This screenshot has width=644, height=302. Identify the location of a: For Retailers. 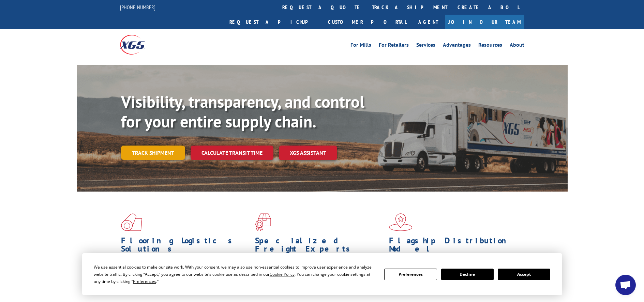
(394, 46).